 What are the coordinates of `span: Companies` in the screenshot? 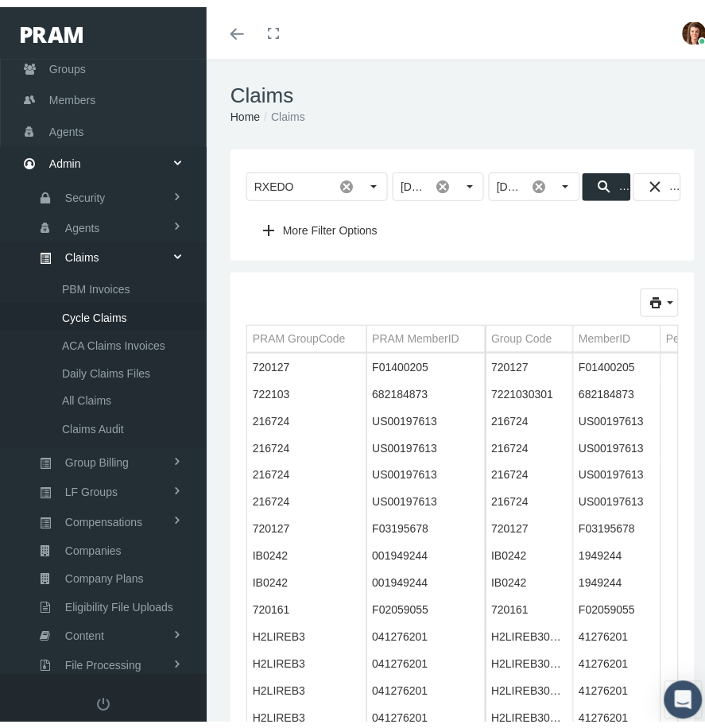 It's located at (93, 544).